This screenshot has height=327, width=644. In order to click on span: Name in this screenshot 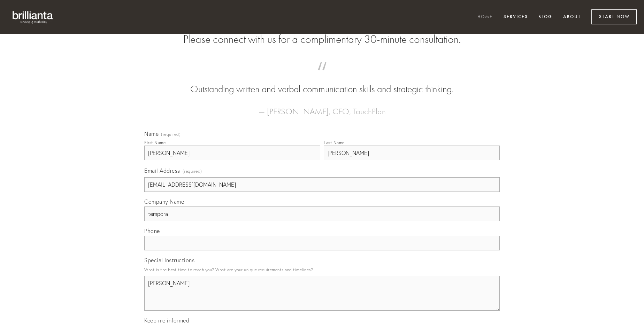, I will do `click(151, 134)`.